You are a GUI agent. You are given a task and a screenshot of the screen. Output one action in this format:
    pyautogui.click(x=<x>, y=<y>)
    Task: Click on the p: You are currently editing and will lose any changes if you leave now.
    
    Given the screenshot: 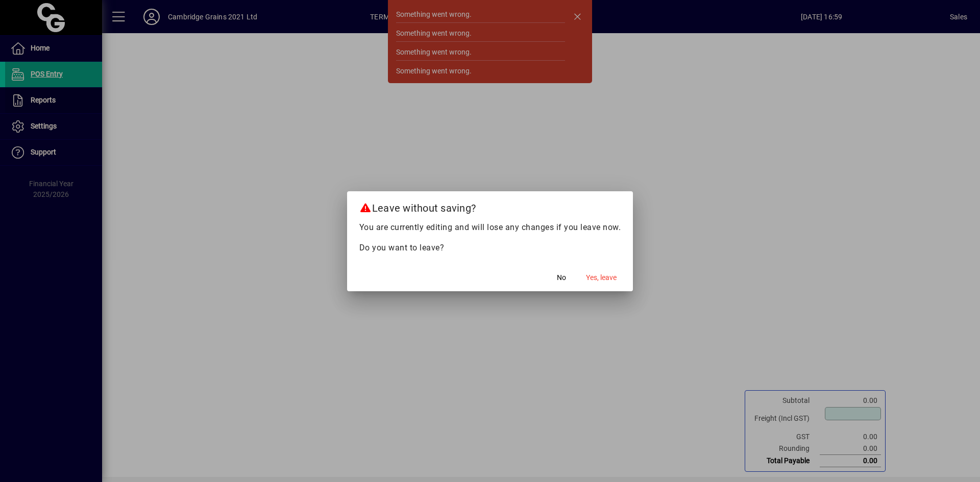 What is the action you would take?
    pyautogui.click(x=490, y=228)
    